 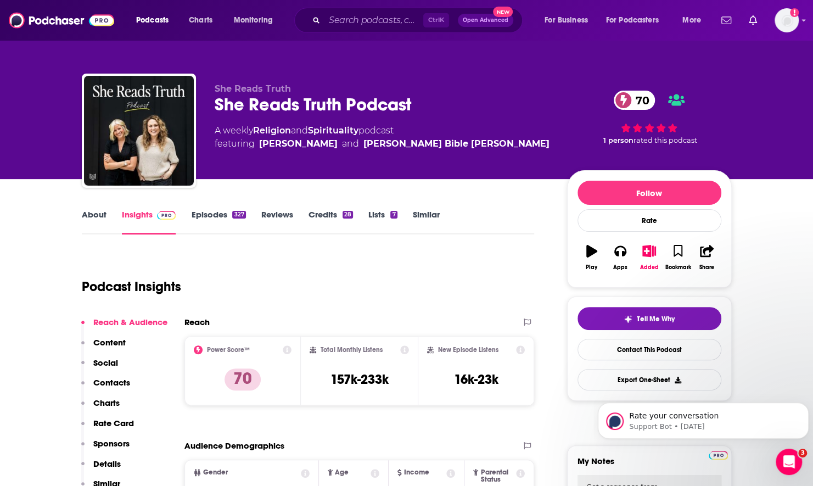 What do you see at coordinates (707, 257) in the screenshot?
I see `button: Share` at bounding box center [707, 257].